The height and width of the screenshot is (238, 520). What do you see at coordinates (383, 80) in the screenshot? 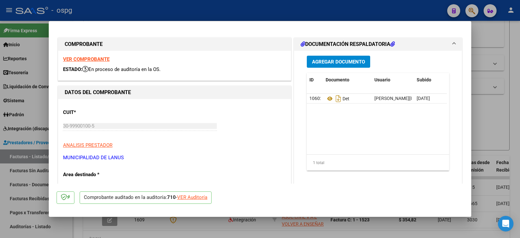
I see `span: Usuario` at bounding box center [383, 80].